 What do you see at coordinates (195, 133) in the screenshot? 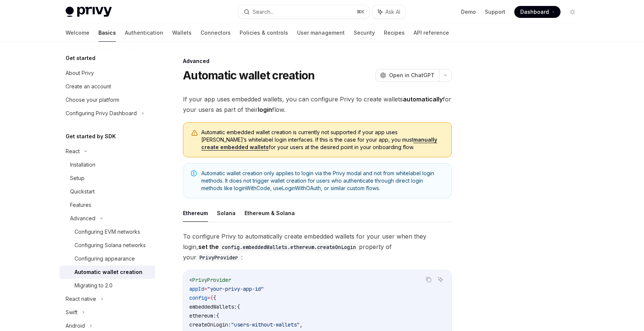
I see `svg: Warning` at bounding box center [195, 133].